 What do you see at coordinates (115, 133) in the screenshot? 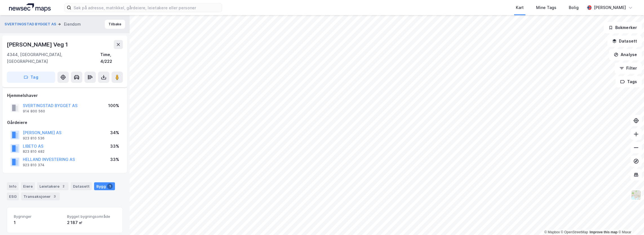
I see `div: 34%` at bounding box center [115, 133].